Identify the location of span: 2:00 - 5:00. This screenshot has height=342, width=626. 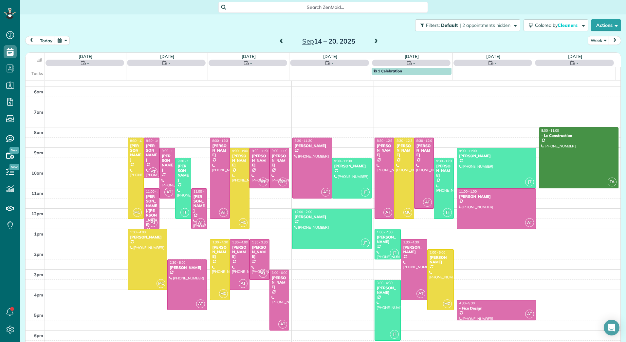
(437, 252).